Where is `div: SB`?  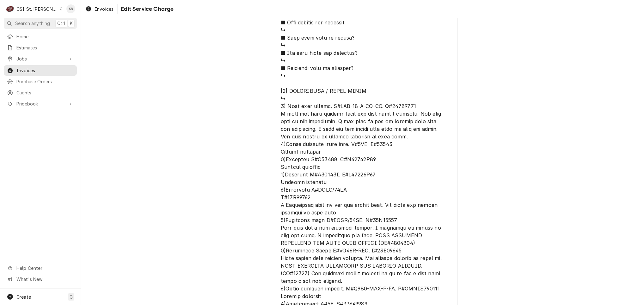
div: SB is located at coordinates (71, 9).